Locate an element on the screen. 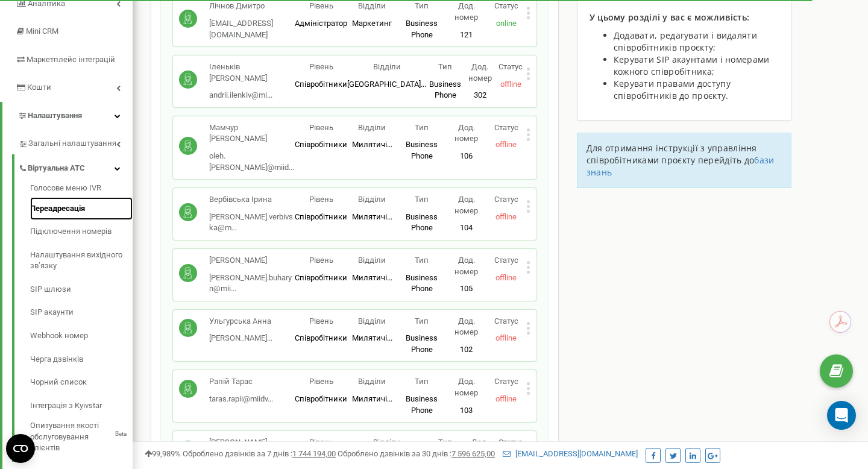 The image size is (868, 469). a: Віртуальна АТС is located at coordinates (75, 166).